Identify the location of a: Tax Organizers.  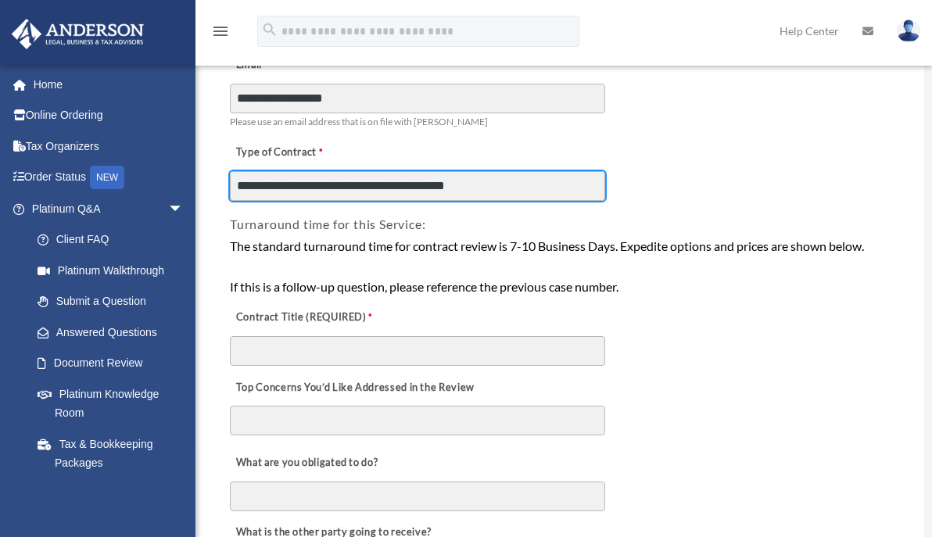
(109, 146).